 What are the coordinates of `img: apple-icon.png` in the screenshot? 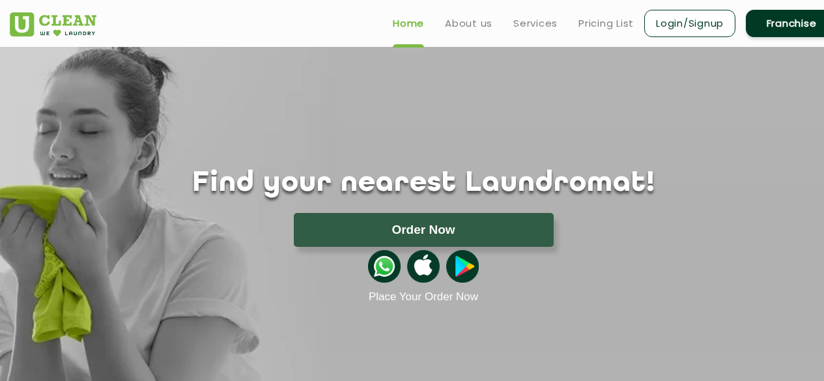 It's located at (424, 267).